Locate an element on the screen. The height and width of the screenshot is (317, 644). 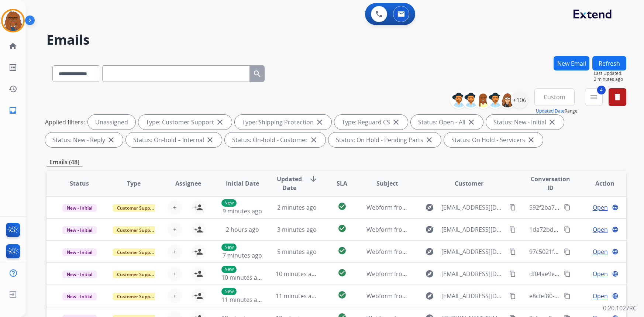
button: Refresh is located at coordinates (609, 63).